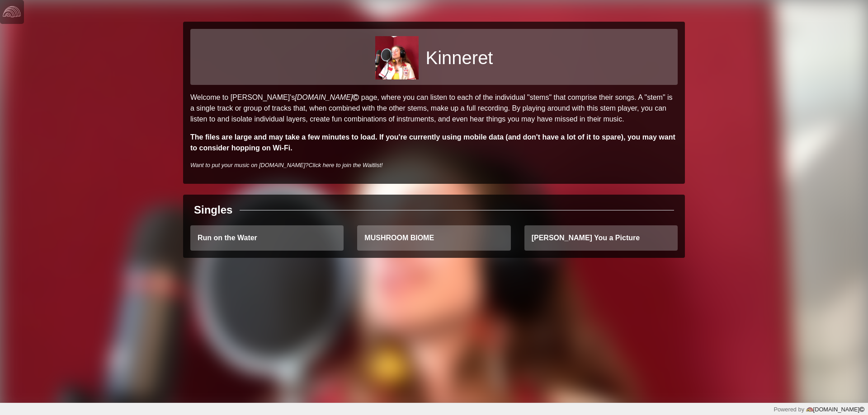 The width and height of the screenshot is (868, 415). I want to click on a: Run on the Water, so click(267, 238).